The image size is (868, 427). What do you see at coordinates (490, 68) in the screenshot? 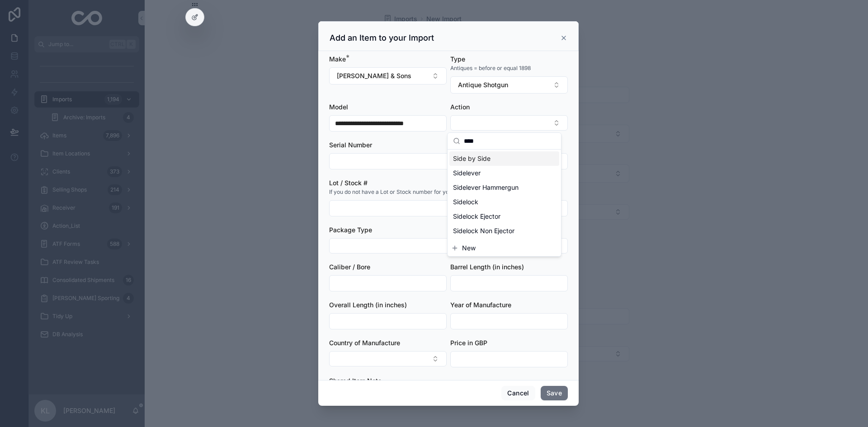
I see `span: Antiques = before or equal 1898` at bounding box center [490, 68].